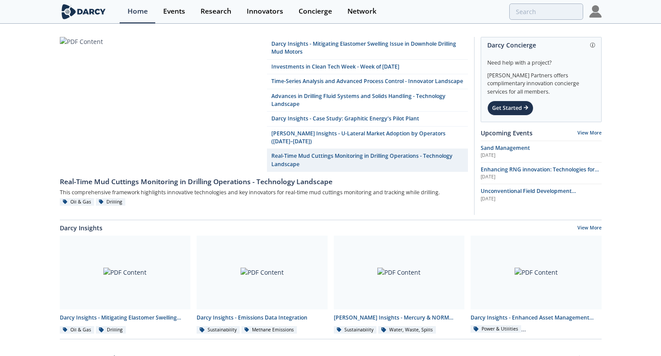  What do you see at coordinates (536, 318) in the screenshot?
I see `div: Darcy Insights - Enhanced Asset Management (O&M) for Onshore Wind Farms` at bounding box center [536, 318].